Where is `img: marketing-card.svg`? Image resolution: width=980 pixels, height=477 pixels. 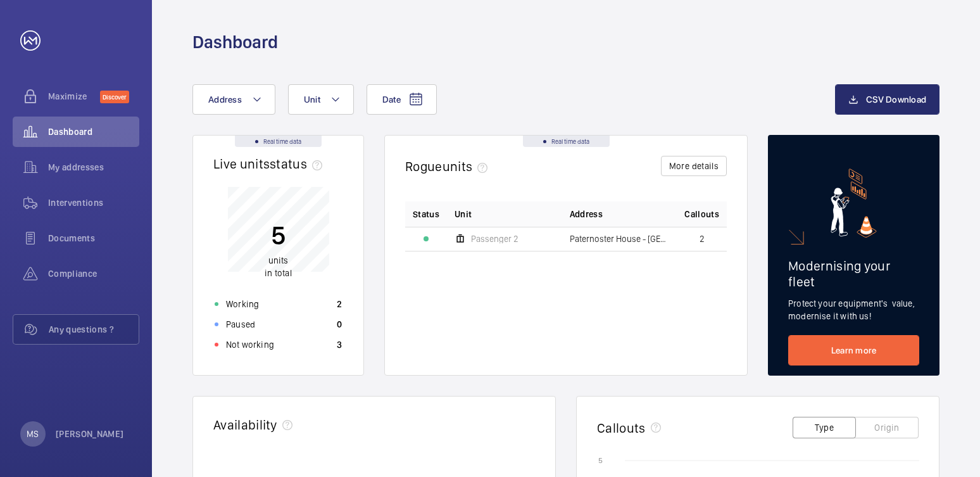
img: marketing-card.svg is located at coordinates (853, 203).